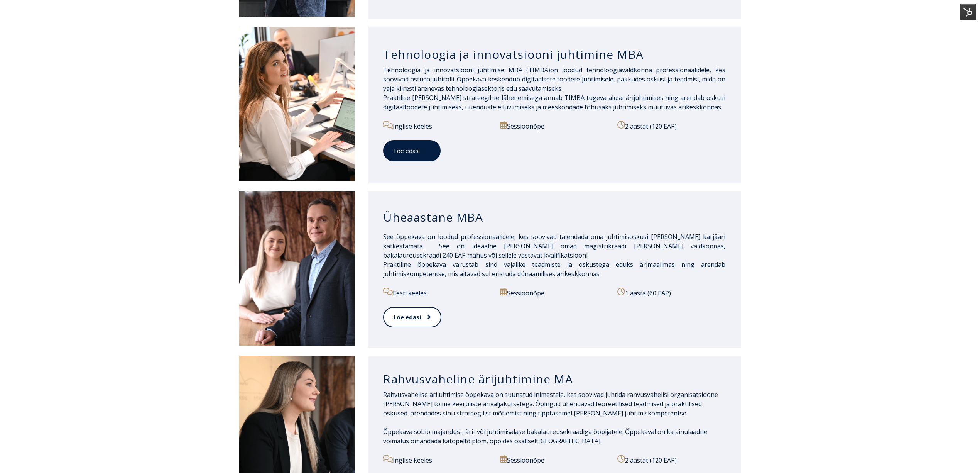 Image resolution: width=980 pixels, height=473 pixels. I want to click on span: Praktiline õppekava varustab sind vajalike teadmiste ja oskustega eduks ärimaailmas ning arendab ..., so click(554, 269).